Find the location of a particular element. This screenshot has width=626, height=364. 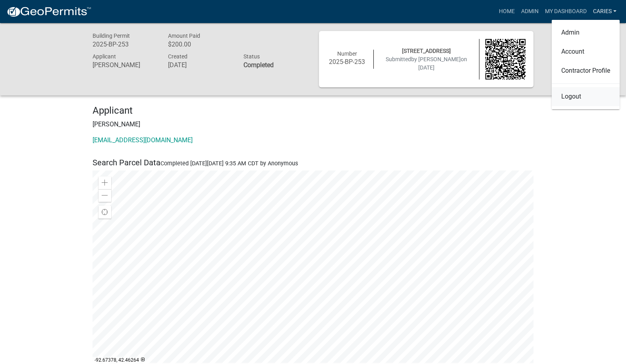

a: Account is located at coordinates (586, 52).